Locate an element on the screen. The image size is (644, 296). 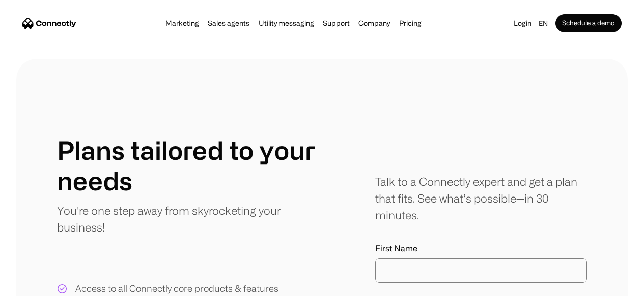
a: Schedule a demo is located at coordinates (589, 24).